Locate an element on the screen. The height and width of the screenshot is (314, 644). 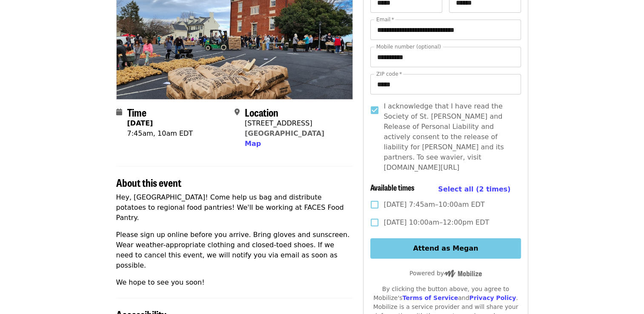
p: We hope to see you soon! is located at coordinates (235, 283).